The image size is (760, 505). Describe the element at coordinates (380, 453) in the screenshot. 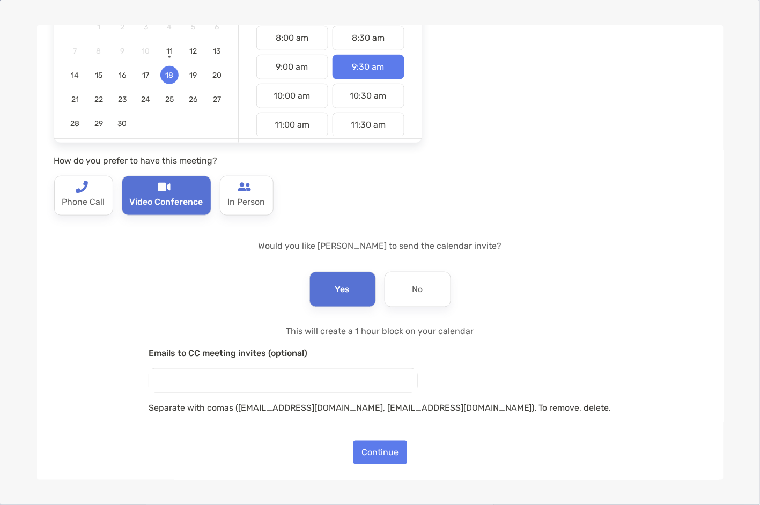

I see `button: Continue` at that location.